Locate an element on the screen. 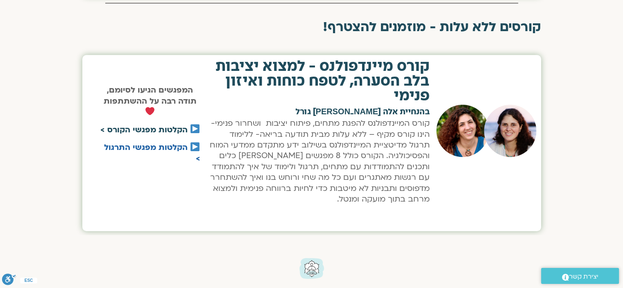 This screenshot has width=623, height=288. strong: המפגשים הגיעו לסיומם, תודה רבה על ההשתתפות is located at coordinates (150, 101).